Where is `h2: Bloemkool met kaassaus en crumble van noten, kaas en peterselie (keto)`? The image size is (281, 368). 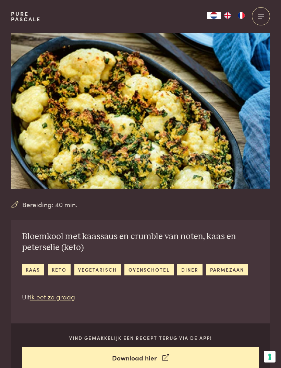 h2: Bloemkool met kaassaus en crumble van noten, kaas en peterselie (keto) is located at coordinates (141, 242).